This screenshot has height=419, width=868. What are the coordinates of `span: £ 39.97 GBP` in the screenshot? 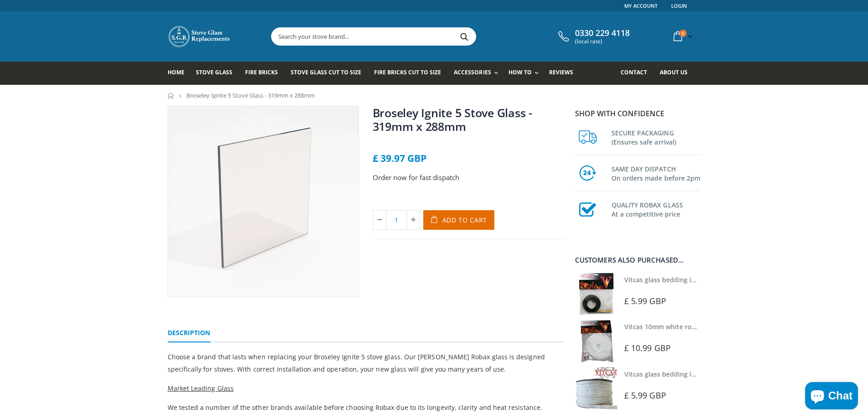 It's located at (400, 159).